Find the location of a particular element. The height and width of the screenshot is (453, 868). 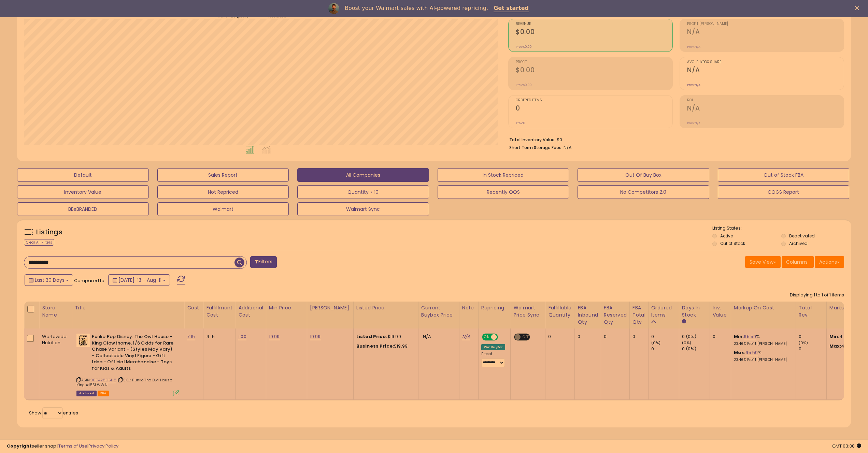

a: 65.59 is located at coordinates (751, 353).